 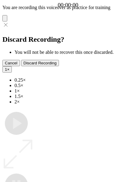 What do you see at coordinates (68, 8) in the screenshot?
I see `p: You are recording this voiceover as practice for training` at bounding box center [68, 8].